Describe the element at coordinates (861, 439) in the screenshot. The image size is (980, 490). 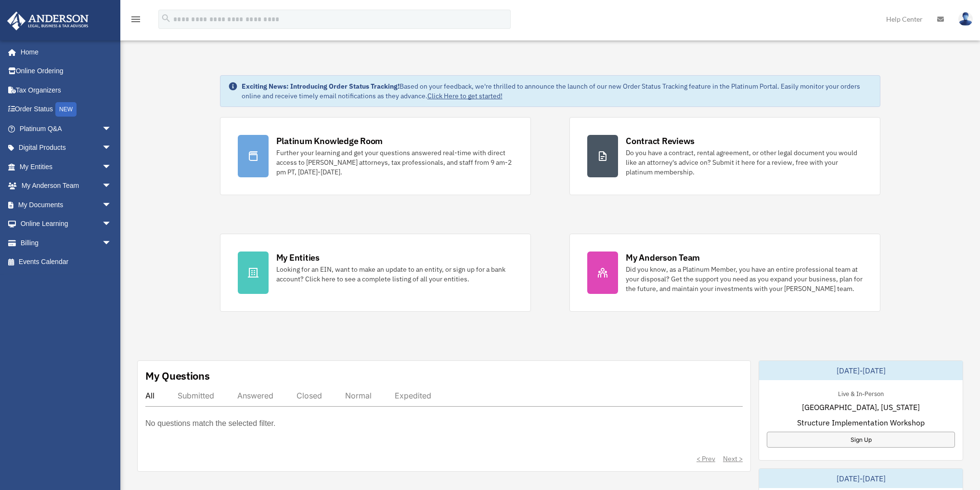
I see `a: Sign Up` at that location.